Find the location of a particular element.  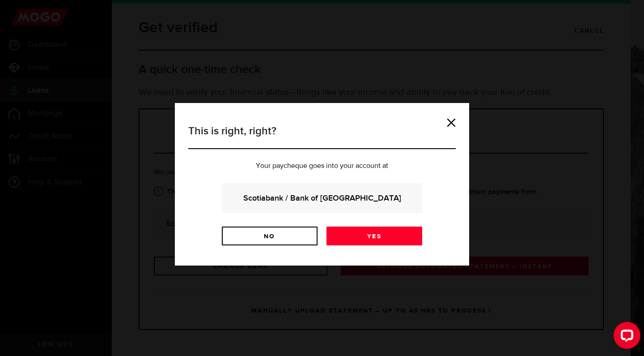

a: No is located at coordinates (270, 236).